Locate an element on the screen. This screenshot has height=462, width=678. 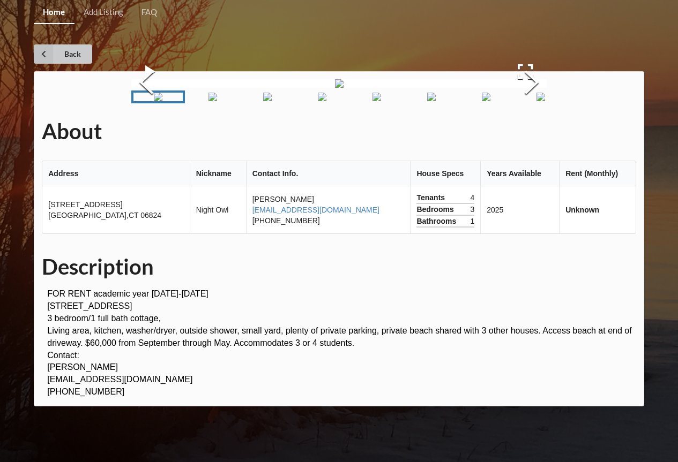
img: 627_fairfield_beach_road%2FIMG_4292.JPG is located at coordinates (431, 97).